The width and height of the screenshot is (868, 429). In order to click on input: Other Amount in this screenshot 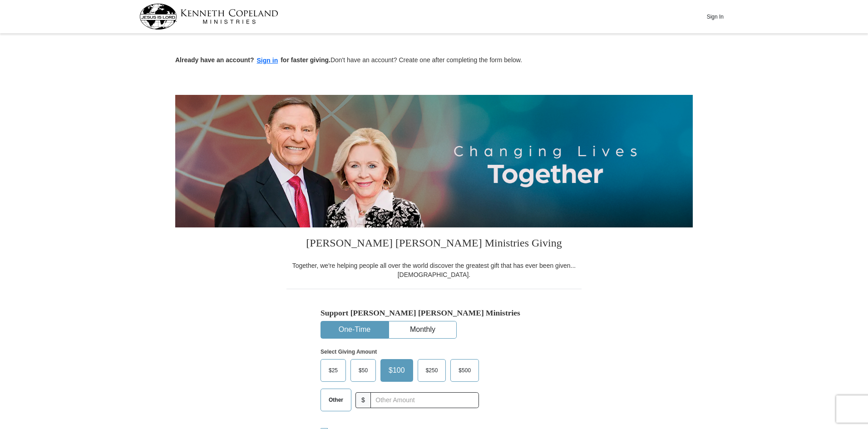, I will do `click(425, 400)`.